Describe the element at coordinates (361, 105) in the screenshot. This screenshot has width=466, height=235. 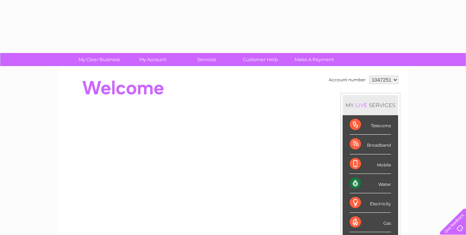
I see `div: LIVE` at that location.